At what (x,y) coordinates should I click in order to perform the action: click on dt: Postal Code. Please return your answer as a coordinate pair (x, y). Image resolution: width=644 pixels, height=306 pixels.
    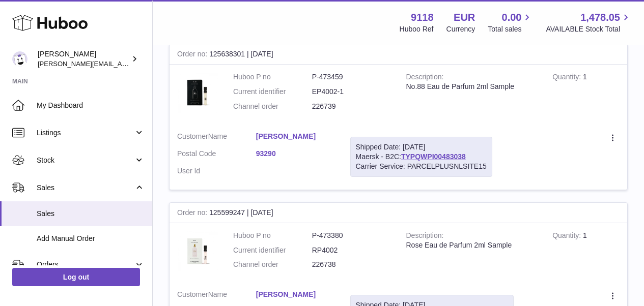
    Looking at the image, I should click on (216, 155).